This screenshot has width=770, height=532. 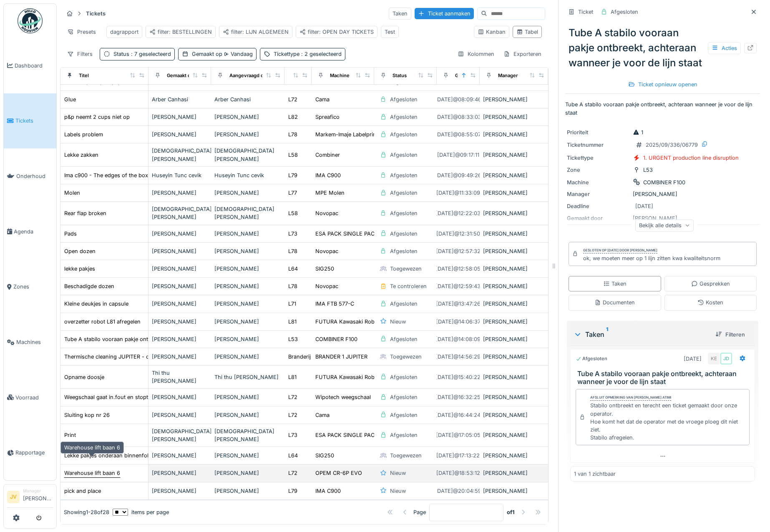 What do you see at coordinates (238, 54) in the screenshot?
I see `span: Vandaag` at bounding box center [238, 54].